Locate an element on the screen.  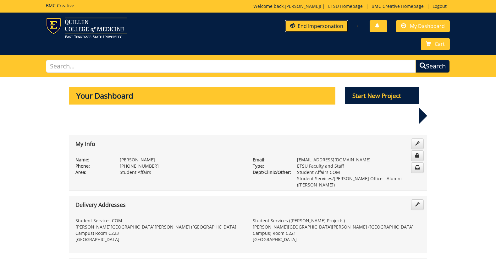
a: BMC Creative Homepage is located at coordinates (398, 6).